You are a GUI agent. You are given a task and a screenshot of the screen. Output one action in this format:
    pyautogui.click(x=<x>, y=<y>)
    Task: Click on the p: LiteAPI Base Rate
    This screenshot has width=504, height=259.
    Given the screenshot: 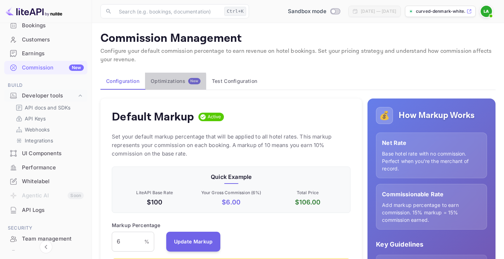 What is the action you would take?
    pyautogui.click(x=155, y=193)
    